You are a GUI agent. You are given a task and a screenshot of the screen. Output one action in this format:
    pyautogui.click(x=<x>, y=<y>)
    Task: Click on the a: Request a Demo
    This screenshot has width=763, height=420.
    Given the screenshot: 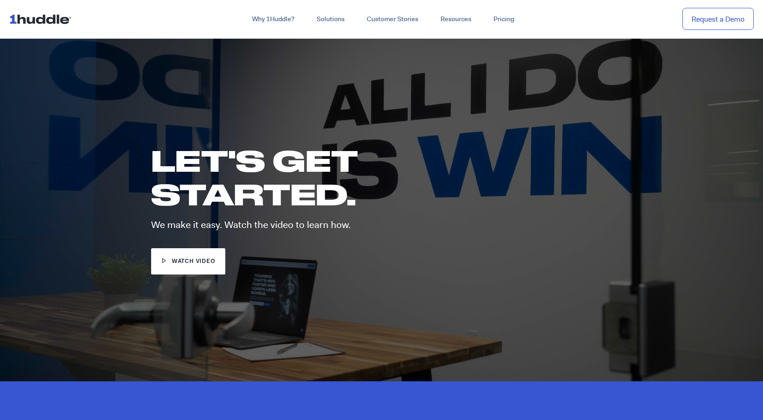 What is the action you would take?
    pyautogui.click(x=718, y=19)
    